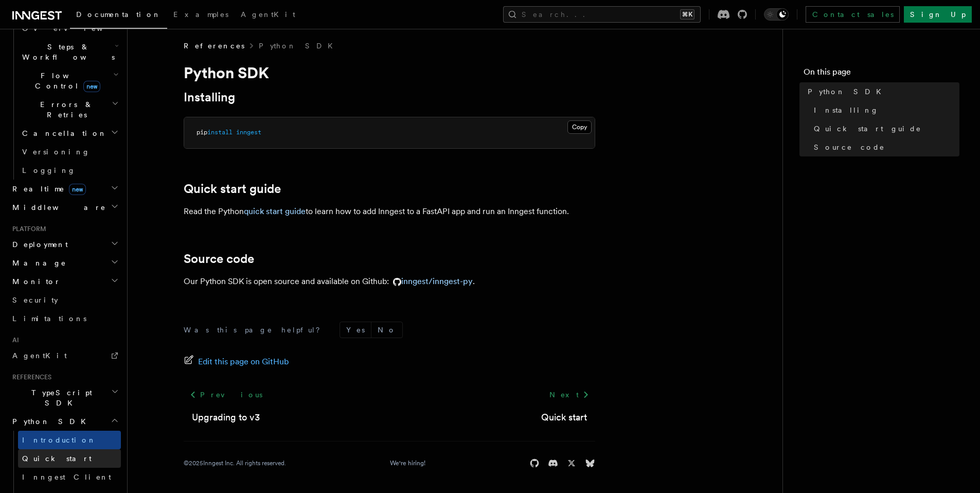 This screenshot has width=980, height=493. I want to click on p: Was this page helpful?, so click(255, 330).